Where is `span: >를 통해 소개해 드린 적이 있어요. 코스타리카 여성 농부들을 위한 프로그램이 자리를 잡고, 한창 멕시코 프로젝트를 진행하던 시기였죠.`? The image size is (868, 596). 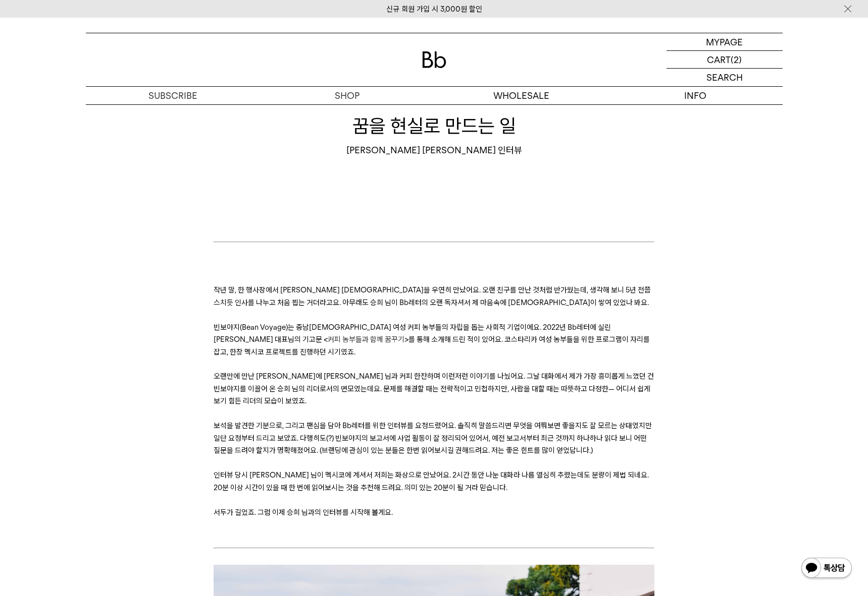 span: >를 통해 소개해 드린 적이 있어요. 코스타리카 여성 농부들을 위한 프로그램이 자리를 잡고, 한창 멕시코 프로젝트를 진행하던 시기였죠. is located at coordinates (432, 346).